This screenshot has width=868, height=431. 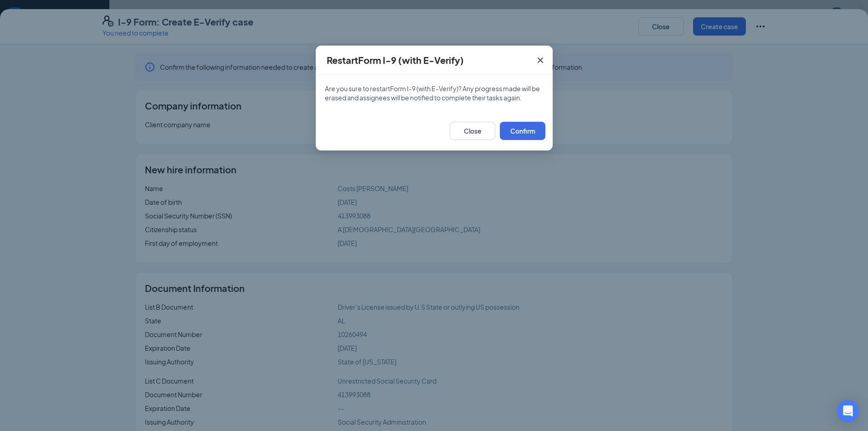 I want to click on svg: Cross, so click(x=540, y=60).